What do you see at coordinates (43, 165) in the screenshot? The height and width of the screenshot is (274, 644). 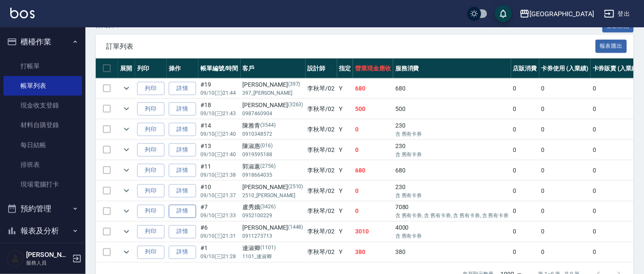 I see `a: 排班表` at bounding box center [43, 165].